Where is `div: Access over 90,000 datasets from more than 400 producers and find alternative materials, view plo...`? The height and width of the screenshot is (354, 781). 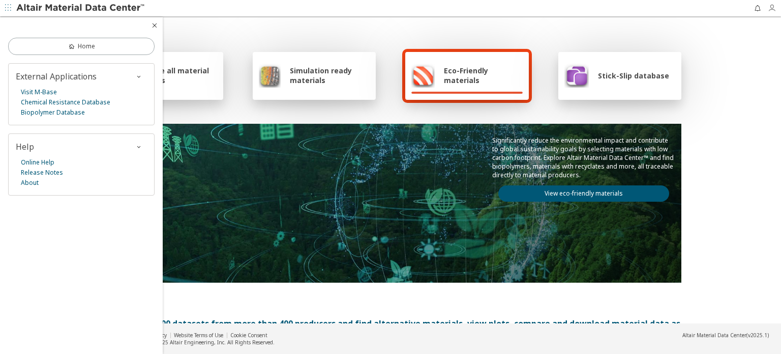
div: Access over 90,000 datasets from more than 400 producers and find alternative materials, view plo... is located at coordinates (391, 329).